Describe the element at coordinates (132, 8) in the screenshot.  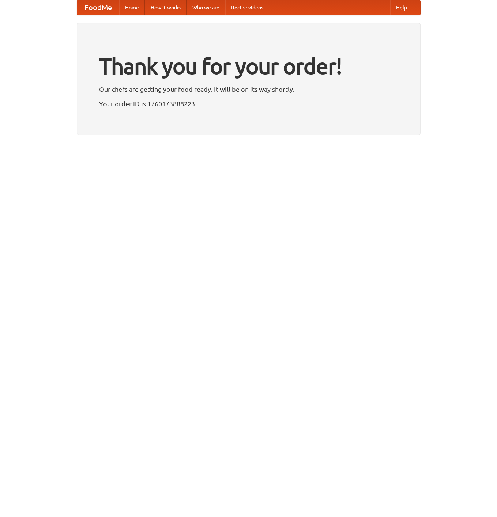
I see `a: Home` at that location.